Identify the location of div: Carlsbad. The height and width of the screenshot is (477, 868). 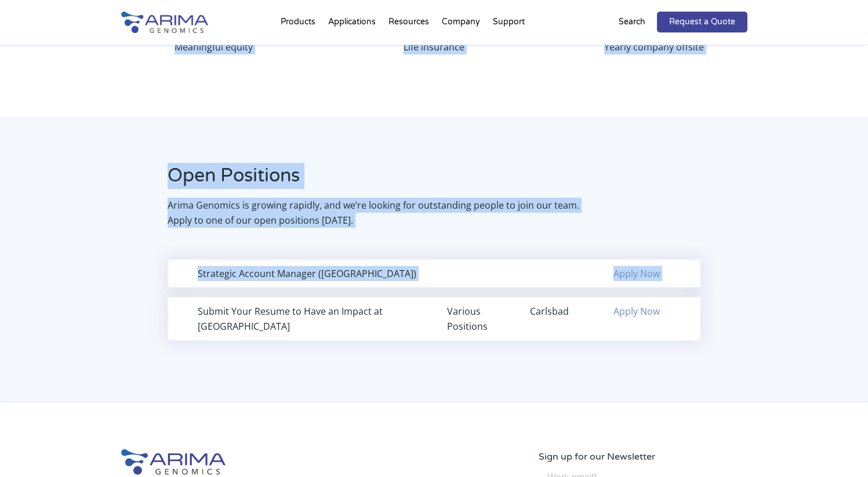
(558, 312).